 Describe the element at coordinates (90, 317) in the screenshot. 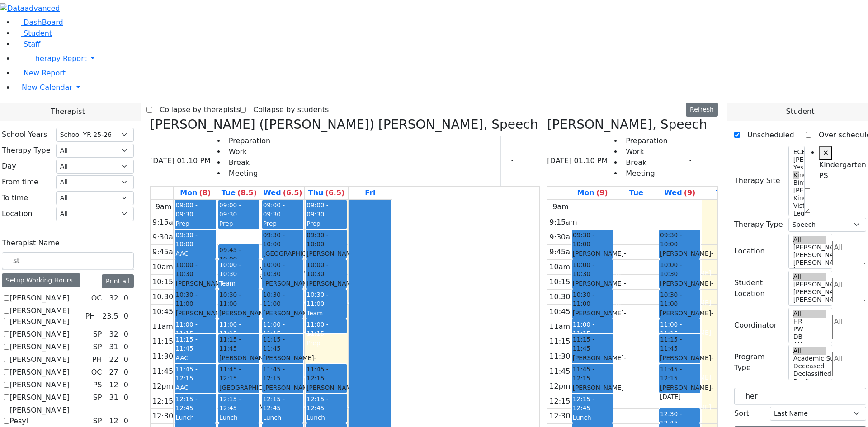

I see `div: PH` at that location.